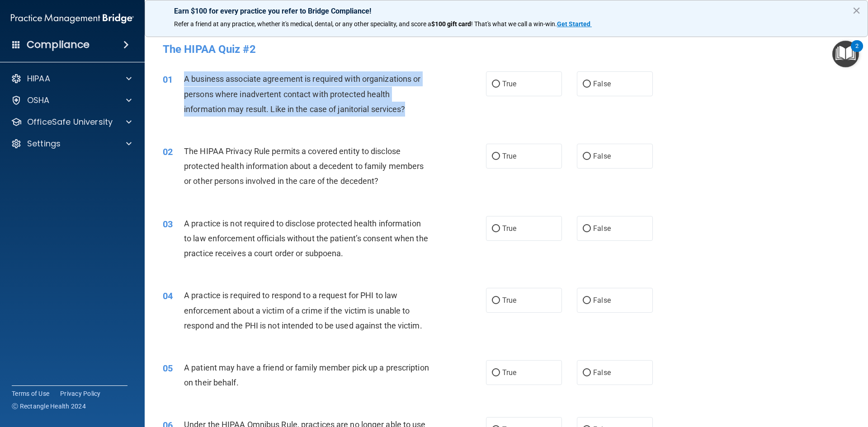  What do you see at coordinates (71, 79) in the screenshot?
I see `a: HIPAA` at bounding box center [71, 79].